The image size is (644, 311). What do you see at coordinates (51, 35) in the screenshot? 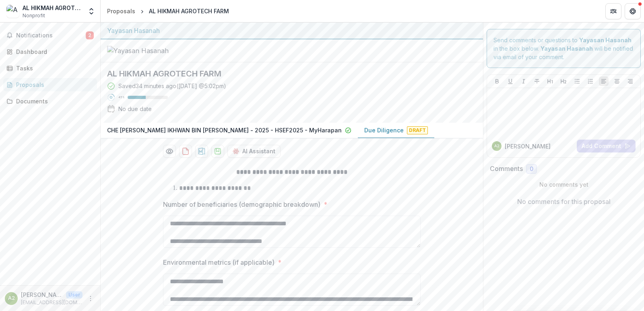
I see `span: Notifications` at bounding box center [51, 35].